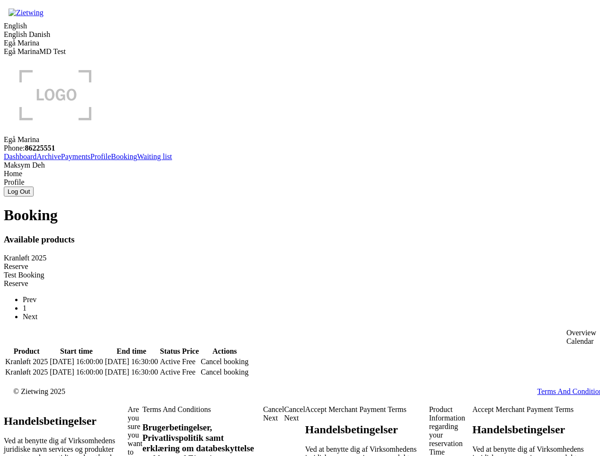  Describe the element at coordinates (18, 191) in the screenshot. I see `button: Log Out` at that location.